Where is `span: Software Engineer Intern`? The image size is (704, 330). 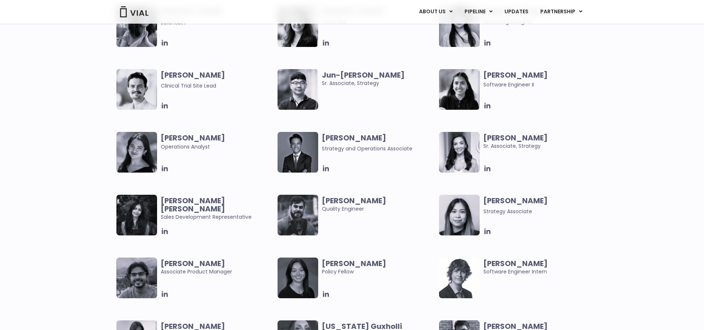
span: Software Engineer Intern is located at coordinates (540, 267).